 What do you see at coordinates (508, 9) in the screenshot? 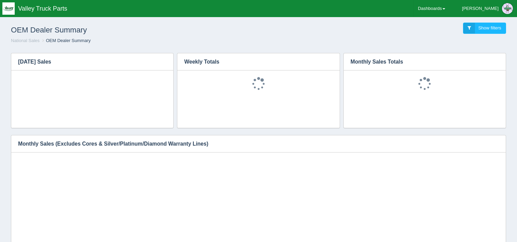
I see `img: Profile Picture` at bounding box center [508, 9].